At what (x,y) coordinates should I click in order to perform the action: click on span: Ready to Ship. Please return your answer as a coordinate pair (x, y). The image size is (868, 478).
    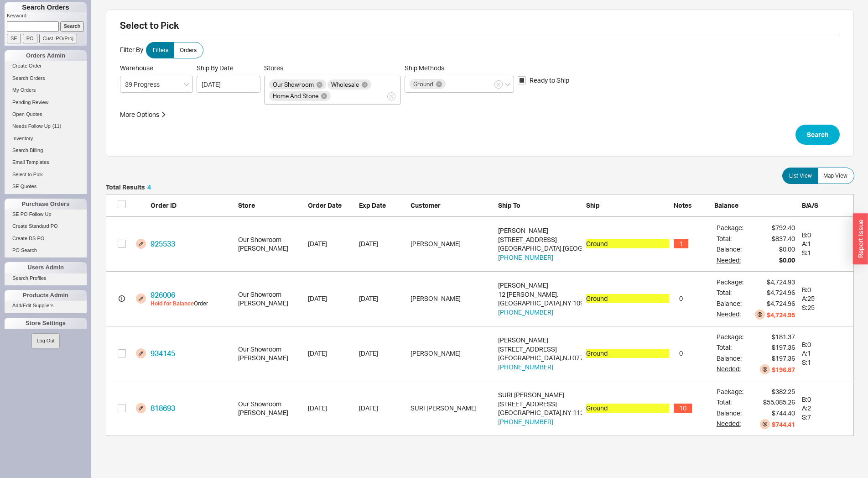
    Looking at the image, I should click on (549, 81).